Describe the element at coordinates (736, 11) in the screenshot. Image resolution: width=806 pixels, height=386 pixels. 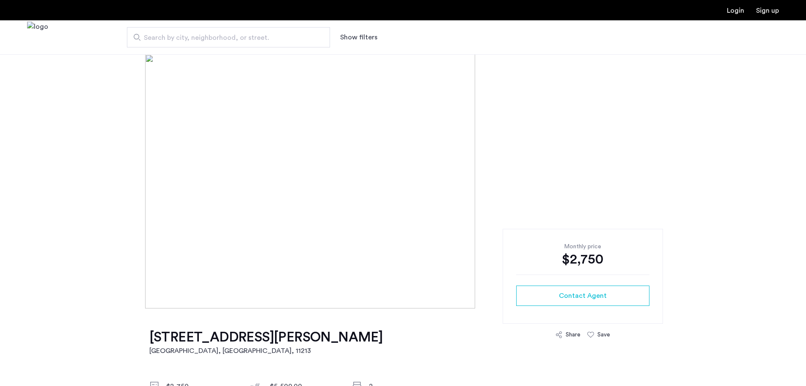
I see `a: Login` at that location.